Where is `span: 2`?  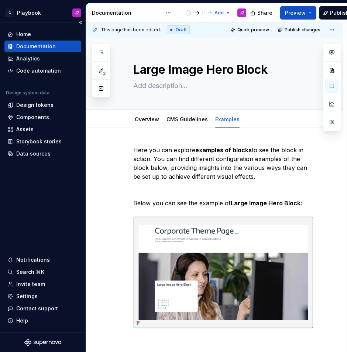 span: 2 is located at coordinates (104, 73).